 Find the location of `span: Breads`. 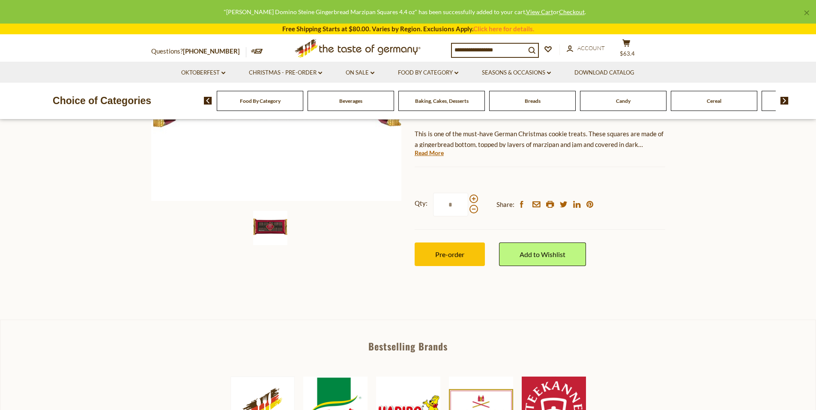

span: Breads is located at coordinates (532, 101).